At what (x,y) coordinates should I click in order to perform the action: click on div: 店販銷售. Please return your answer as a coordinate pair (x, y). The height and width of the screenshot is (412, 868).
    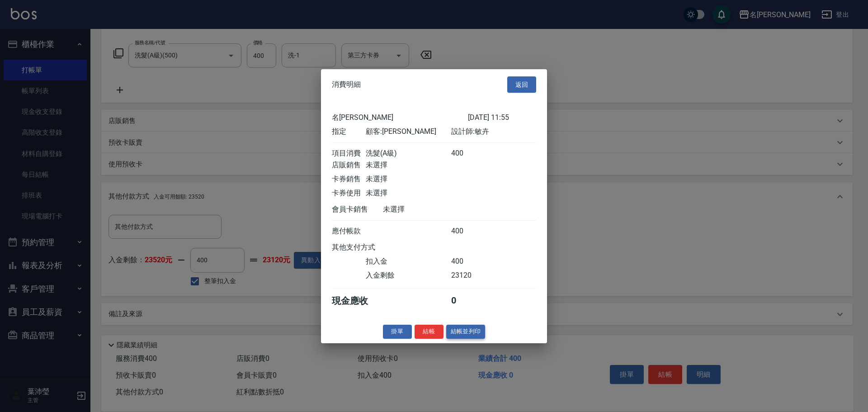
    Looking at the image, I should click on (349, 165).